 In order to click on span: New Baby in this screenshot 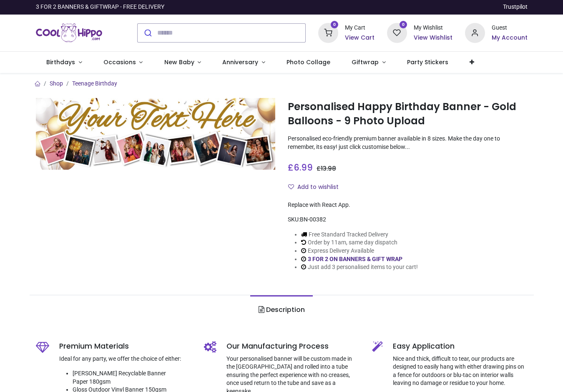, I will do `click(179, 62)`.